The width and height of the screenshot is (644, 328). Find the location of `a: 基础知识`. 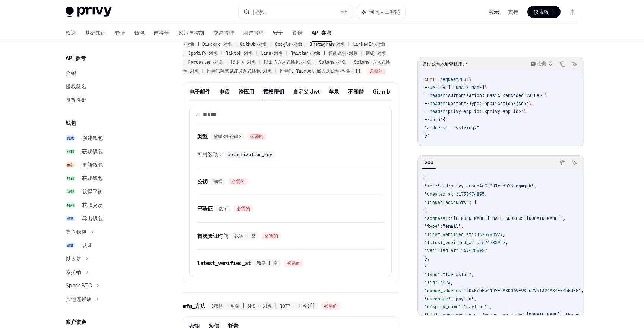

a: 基础知识 is located at coordinates (95, 33).